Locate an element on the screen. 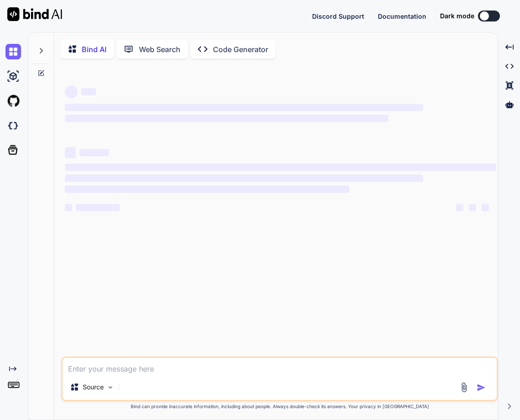 The height and width of the screenshot is (420, 520). img: ai-studio is located at coordinates (13, 76).